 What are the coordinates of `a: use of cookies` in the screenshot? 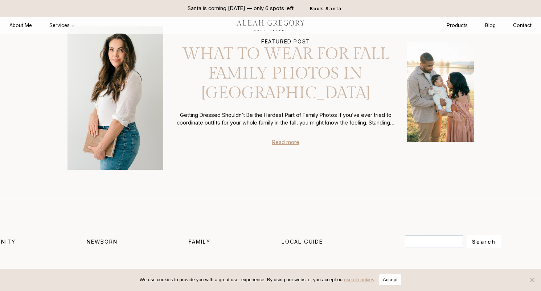 It's located at (359, 280).